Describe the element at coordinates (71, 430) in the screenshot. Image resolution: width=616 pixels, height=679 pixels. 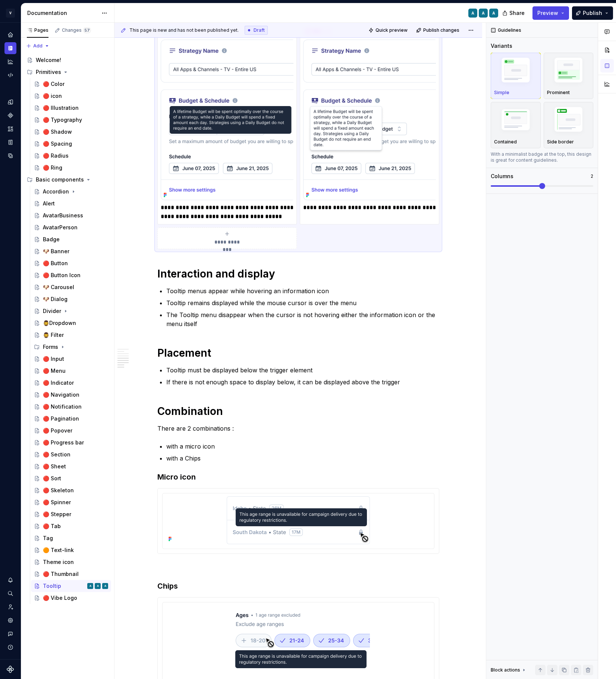
I see `a: 🔴 Popover` at that location.